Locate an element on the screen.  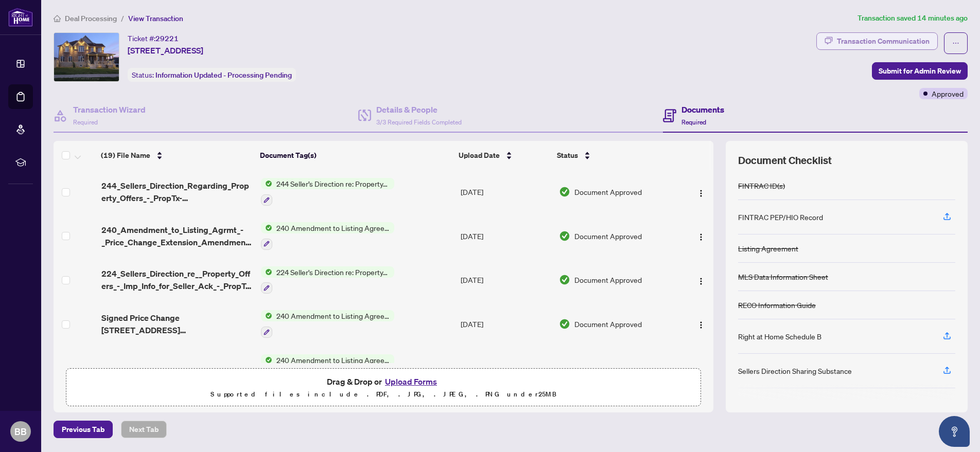
button: Submit for Admin Review is located at coordinates (920, 71).